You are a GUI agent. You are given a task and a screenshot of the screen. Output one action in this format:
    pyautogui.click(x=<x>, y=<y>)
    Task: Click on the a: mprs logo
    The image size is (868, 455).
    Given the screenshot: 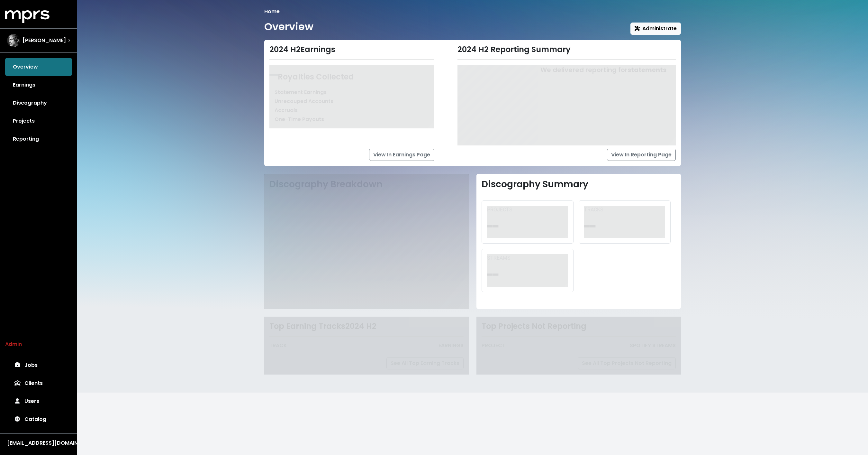 What is the action you would take?
    pyautogui.click(x=27, y=16)
    